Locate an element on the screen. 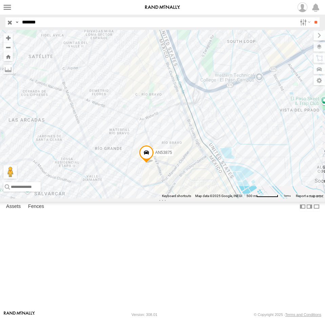 Image resolution: width=325 pixels, height=318 pixels. label: Fences is located at coordinates (36, 207).